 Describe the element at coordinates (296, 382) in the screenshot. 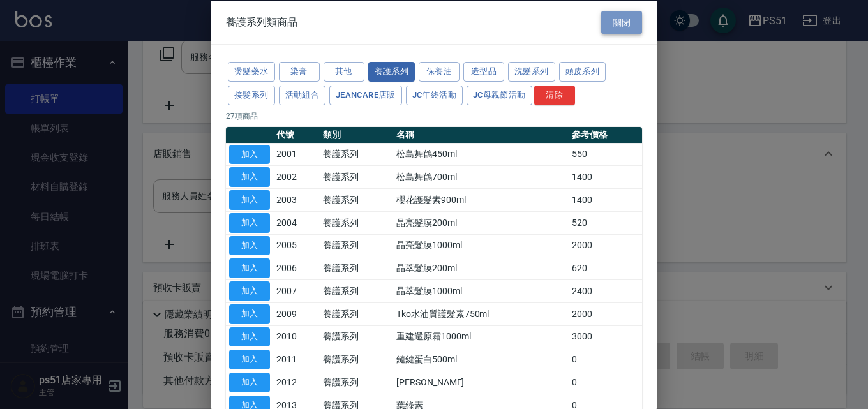

I see `td: 2012` at that location.